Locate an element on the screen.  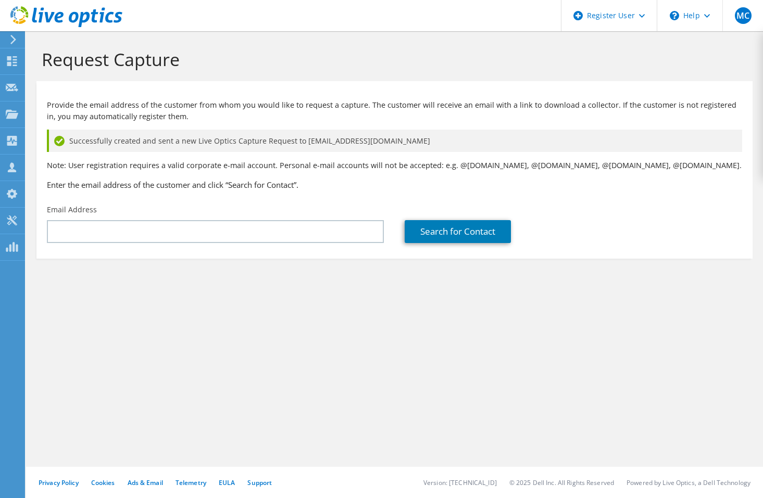
p: Note: User registration requires a valid corporate e-mail account. Personal e-mail accounts will ... is located at coordinates (394, 166).